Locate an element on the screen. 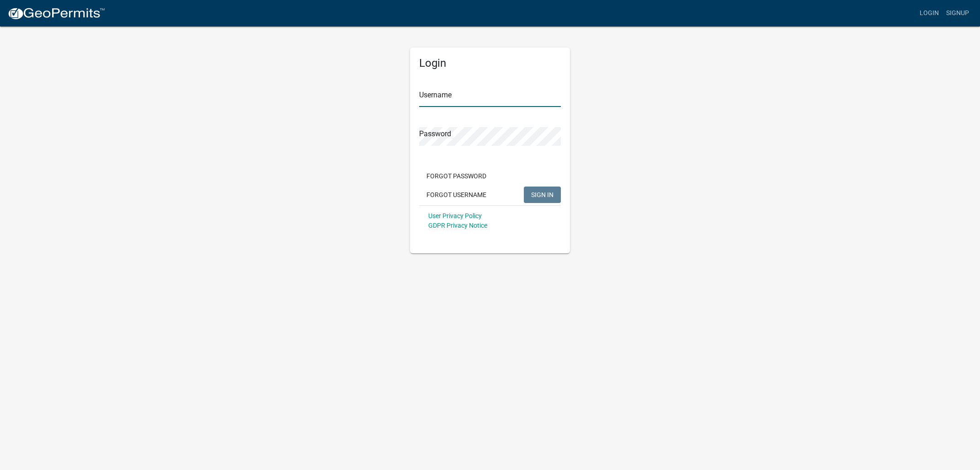 This screenshot has width=980, height=470. button: Forgot Password is located at coordinates (456, 176).